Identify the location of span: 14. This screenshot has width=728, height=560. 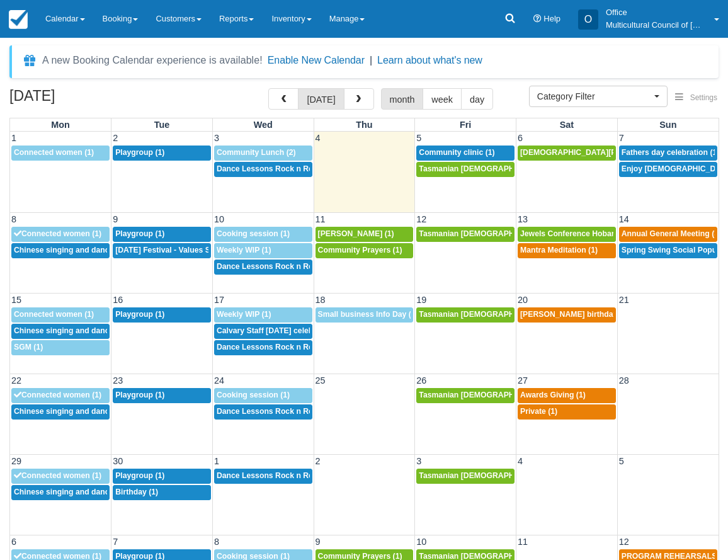
(624, 219).